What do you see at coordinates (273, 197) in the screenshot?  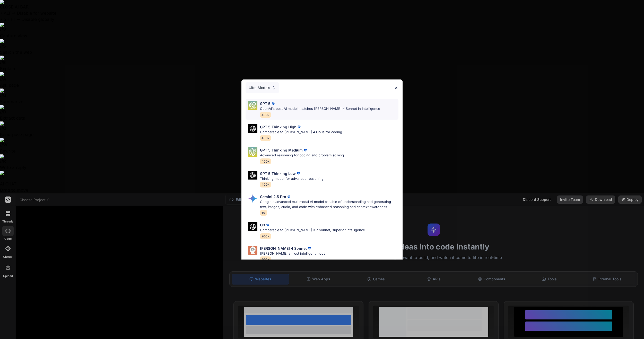 I see `p: Gemini 2.5 Pro` at bounding box center [273, 197].